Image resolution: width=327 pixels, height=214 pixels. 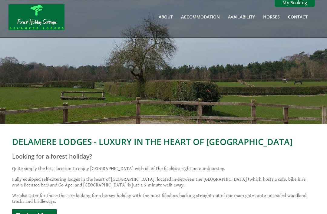 What do you see at coordinates (241, 17) in the screenshot?
I see `a: Availability` at bounding box center [241, 17].